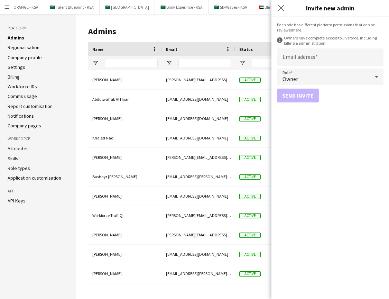 The width and height of the screenshot is (389, 299). Describe the element at coordinates (38, 191) in the screenshot. I see `h3: API` at that location.